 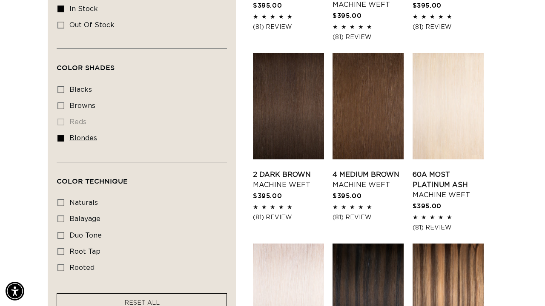 What do you see at coordinates (142, 303) in the screenshot?
I see `span: RESET ALL` at bounding box center [142, 303].